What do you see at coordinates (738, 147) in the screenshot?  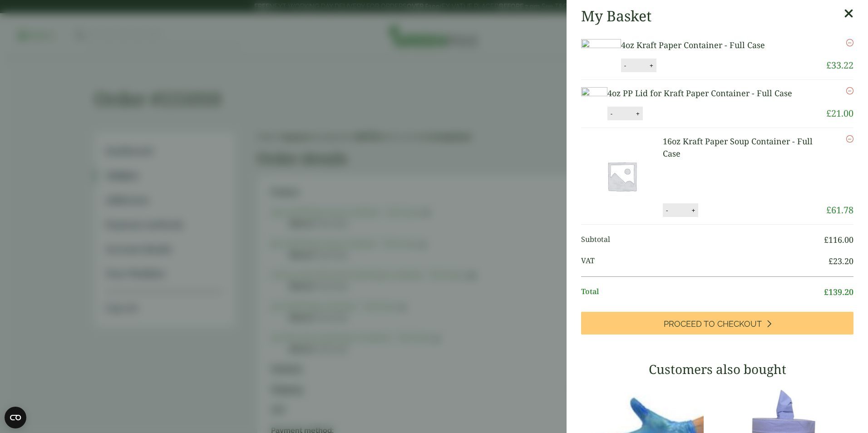 I see `a: 16oz Kraft Paper Soup Container - Full Case` at bounding box center [738, 147].